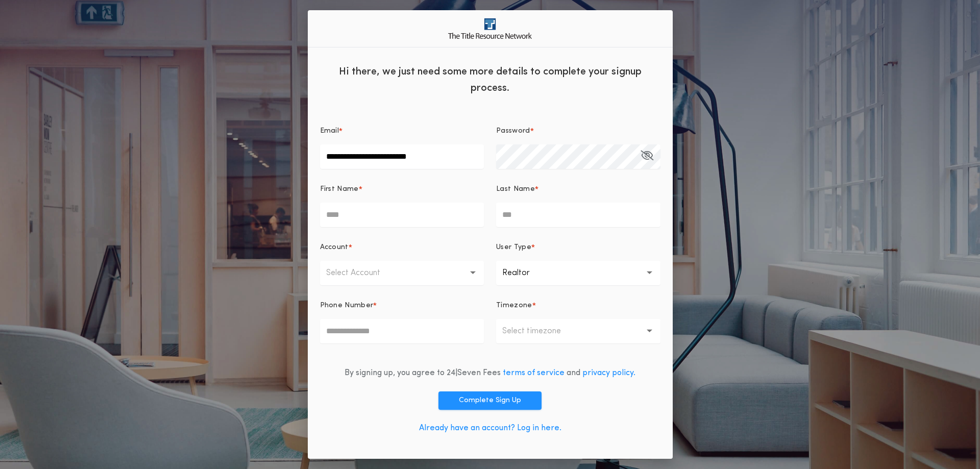  What do you see at coordinates (347, 306) in the screenshot?
I see `p: Phone Number` at bounding box center [347, 306].